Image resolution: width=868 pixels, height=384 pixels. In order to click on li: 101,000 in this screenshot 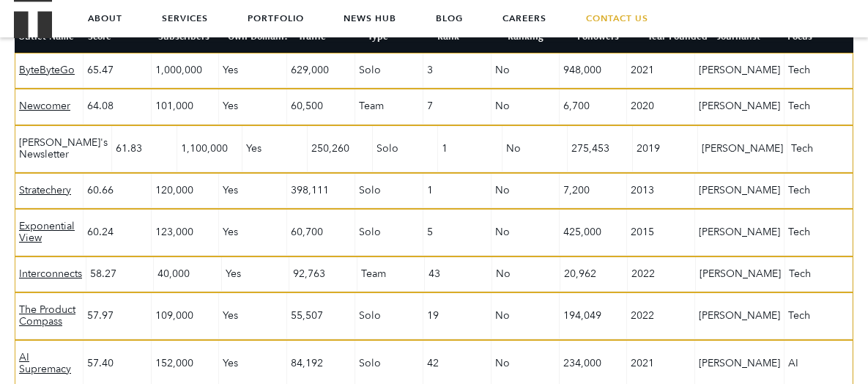, I will do `click(185, 106)`.